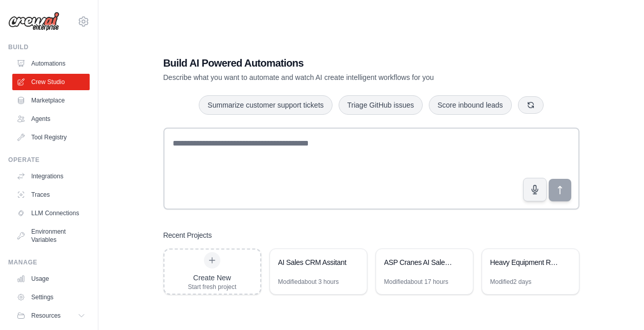 The width and height of the screenshot is (644, 330). Describe the element at coordinates (46, 316) in the screenshot. I see `span: Resources` at that location.